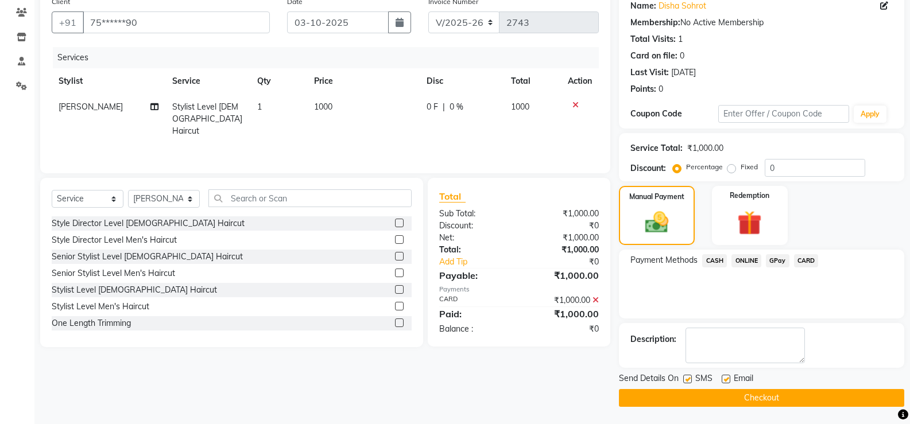  Describe the element at coordinates (462, 81) in the screenshot. I see `th: Disc` at that location.